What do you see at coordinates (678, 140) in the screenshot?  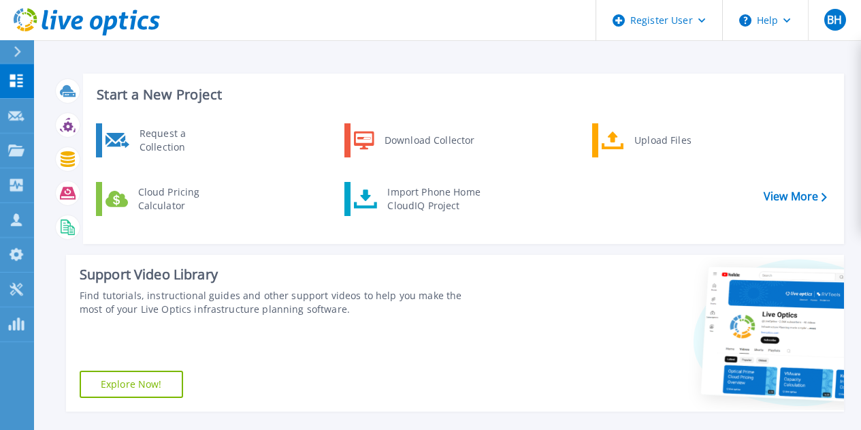 I see `div: Upload Files` at bounding box center [678, 140].